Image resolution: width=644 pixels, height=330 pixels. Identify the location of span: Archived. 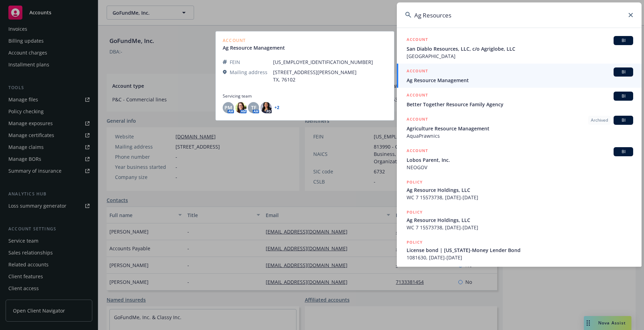
(599, 120).